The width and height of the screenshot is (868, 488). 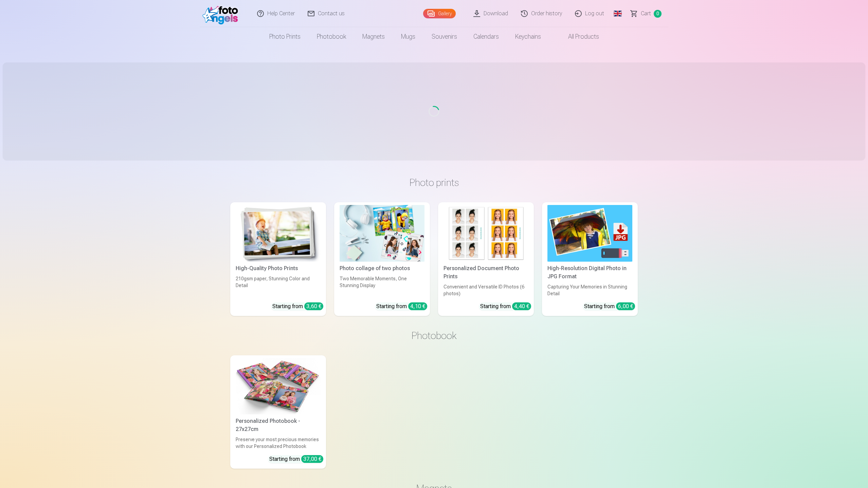 I want to click on div: Convenient and Versatile ID Photos (6 photos), so click(x=486, y=290).